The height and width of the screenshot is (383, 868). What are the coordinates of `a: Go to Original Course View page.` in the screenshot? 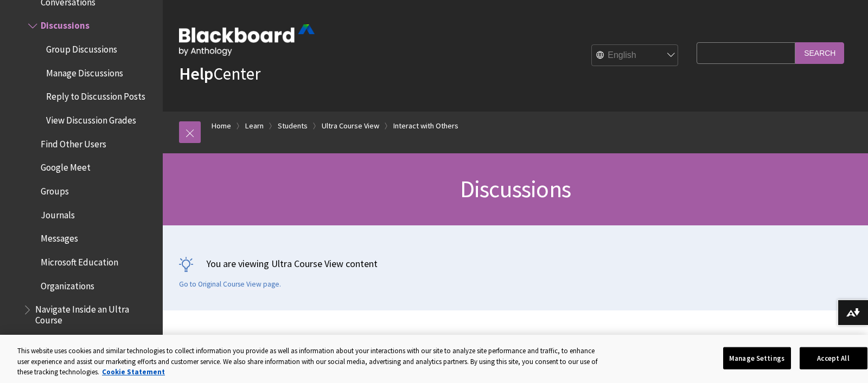 It's located at (230, 284).